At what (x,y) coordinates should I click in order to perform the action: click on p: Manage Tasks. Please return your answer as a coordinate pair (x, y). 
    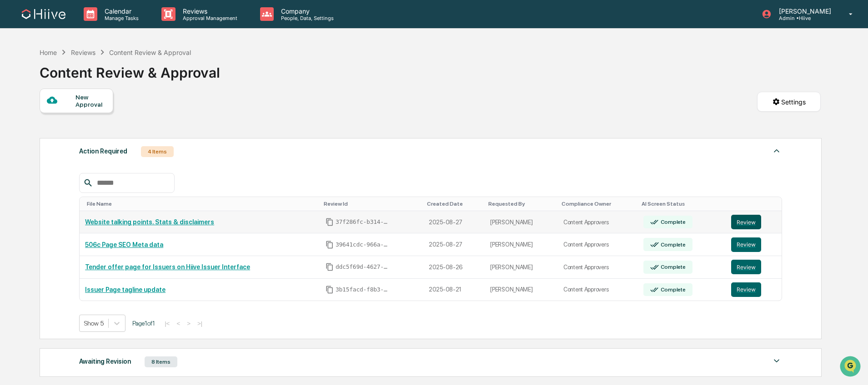
    Looking at the image, I should click on (120, 18).